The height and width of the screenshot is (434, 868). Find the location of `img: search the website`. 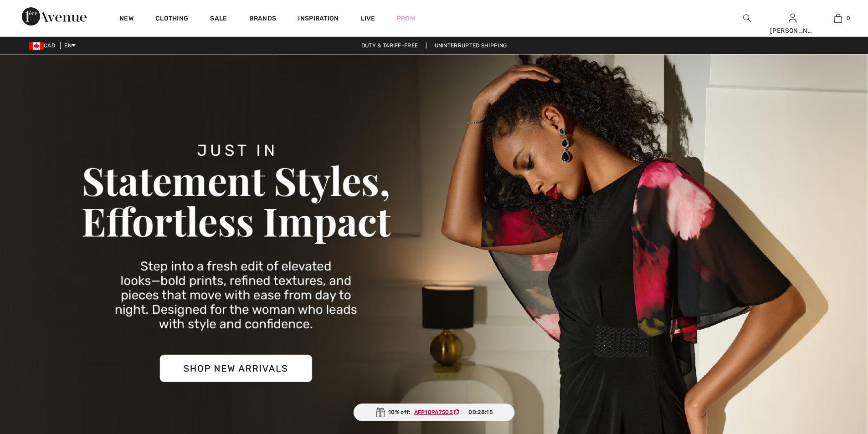

img: search the website is located at coordinates (746, 18).